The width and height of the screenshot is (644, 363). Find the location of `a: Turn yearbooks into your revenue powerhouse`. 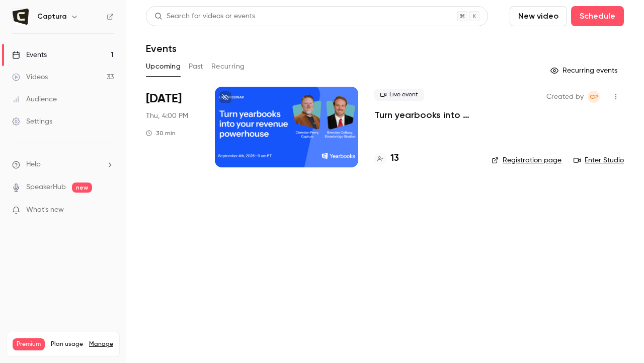

a: Turn yearbooks into your revenue powerhouse is located at coordinates (424, 115).